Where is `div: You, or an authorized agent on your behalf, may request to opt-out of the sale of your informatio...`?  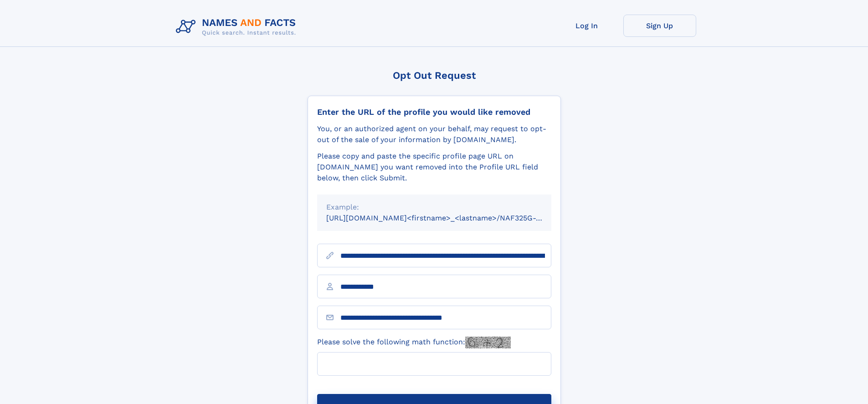 div: You, or an authorized agent on your behalf, may request to opt-out of the sale of your informatio... is located at coordinates (434, 134).